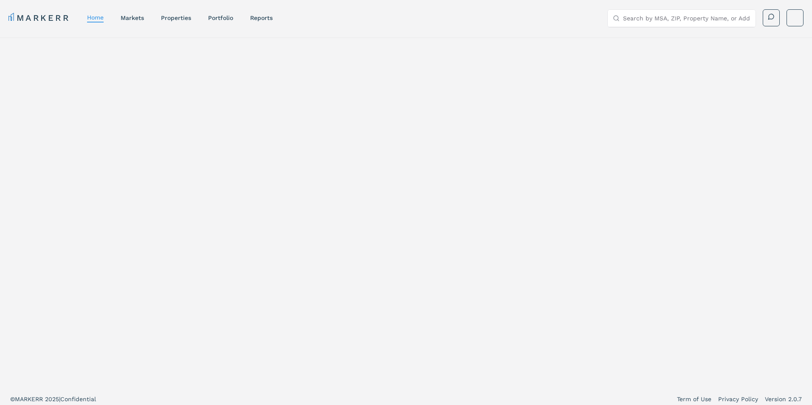 This screenshot has height=405, width=812. I want to click on span: 2025 |, so click(53, 399).